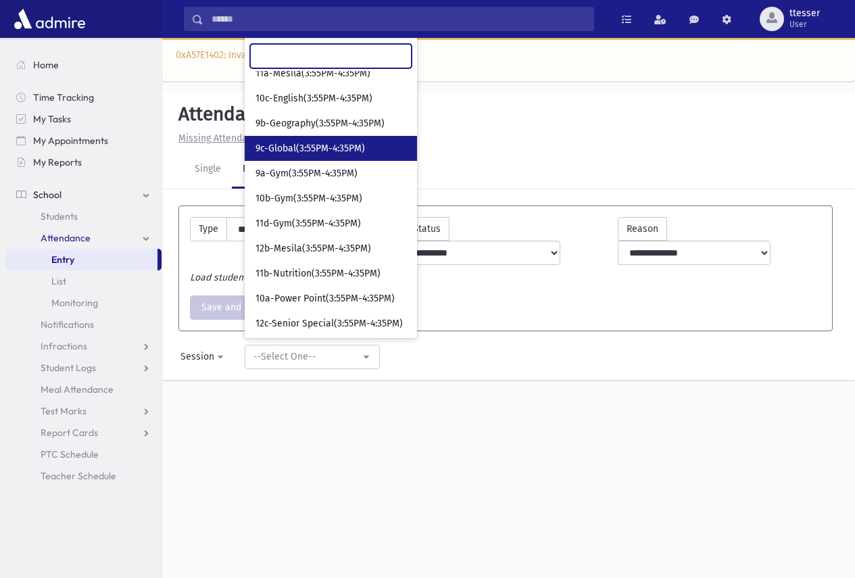 The width and height of the screenshot is (855, 578). I want to click on span: 11d-Gym(3:55PM-4:35PM), so click(308, 224).